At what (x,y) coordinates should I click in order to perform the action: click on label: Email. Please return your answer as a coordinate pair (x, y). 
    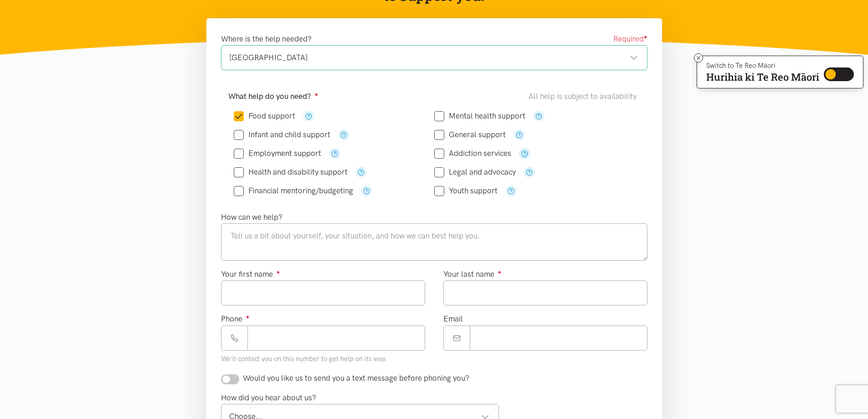
    Looking at the image, I should click on (453, 319).